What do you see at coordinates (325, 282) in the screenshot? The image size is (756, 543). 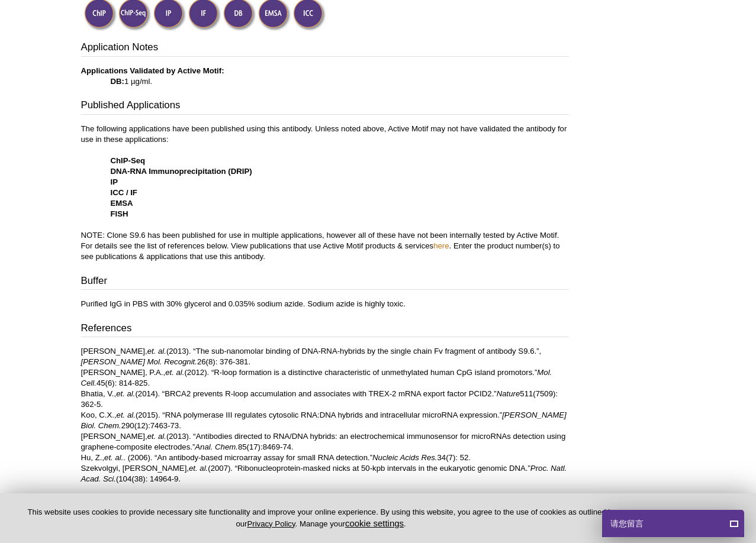 I see `h3: Buffer` at bounding box center [325, 282].